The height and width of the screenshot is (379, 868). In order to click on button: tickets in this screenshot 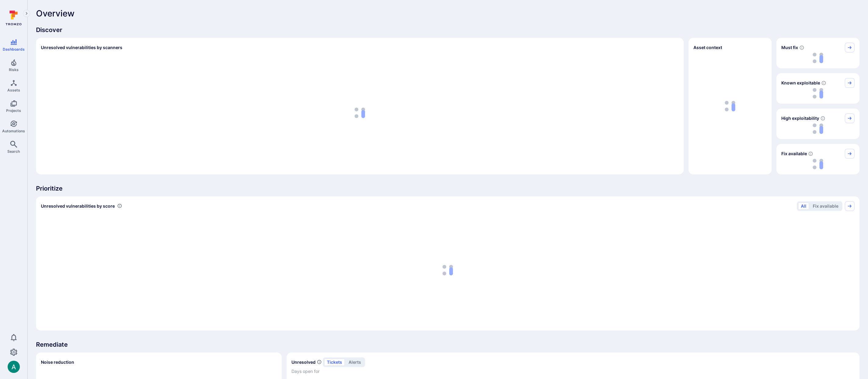, I will do `click(334, 363)`.